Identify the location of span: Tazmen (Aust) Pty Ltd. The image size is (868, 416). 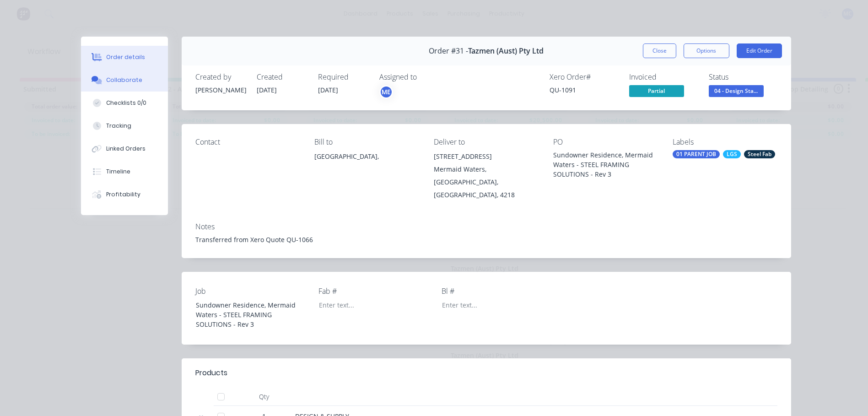
(506, 51).